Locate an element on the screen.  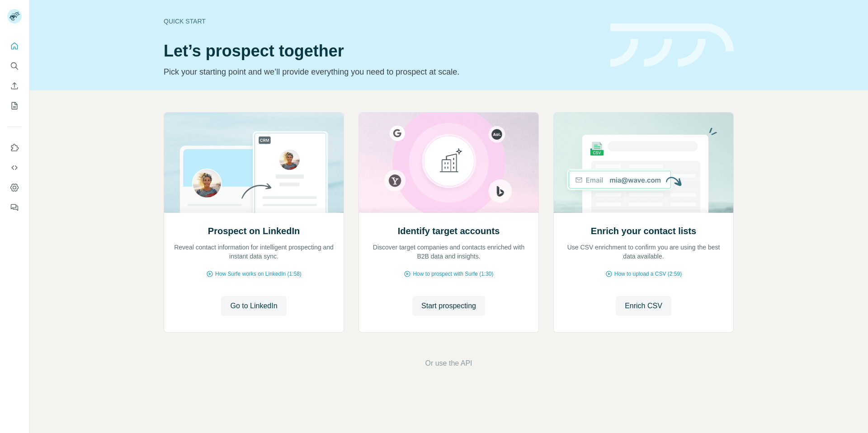
button: Dashboard is located at coordinates (14, 188).